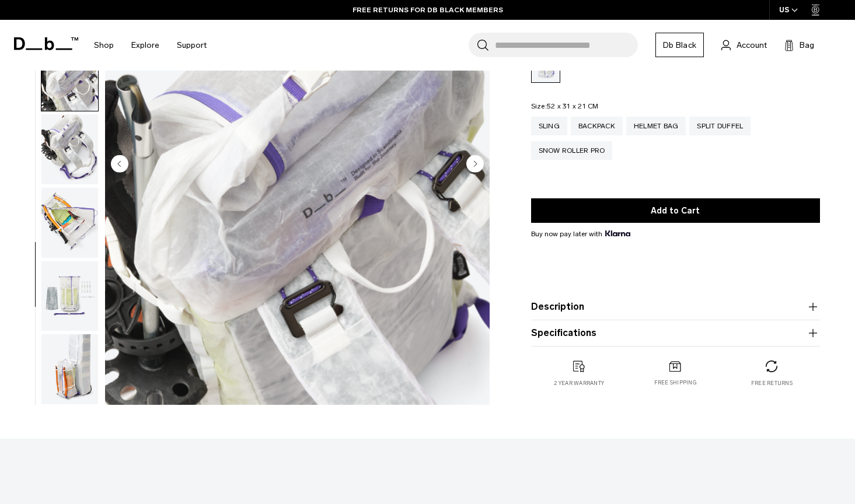 The height and width of the screenshot is (504, 855). What do you see at coordinates (69, 76) in the screenshot?
I see `button: Weigh_Lighter_Backpack_25L_12.png` at bounding box center [69, 76].